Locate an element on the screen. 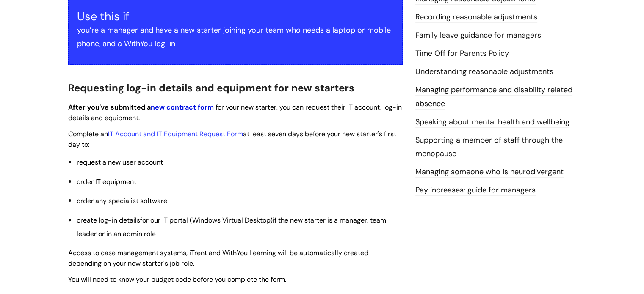  span: create log-in details if the new starter is a manager, team leader or in an admin role is located at coordinates (231, 227).